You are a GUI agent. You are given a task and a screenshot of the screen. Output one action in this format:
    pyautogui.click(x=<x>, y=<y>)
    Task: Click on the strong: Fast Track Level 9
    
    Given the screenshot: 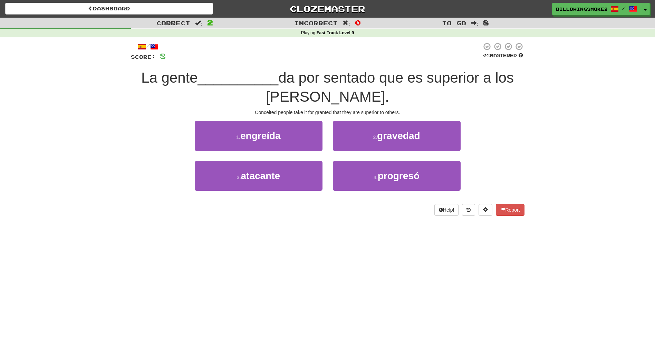 What is the action you would take?
    pyautogui.click(x=335, y=33)
    